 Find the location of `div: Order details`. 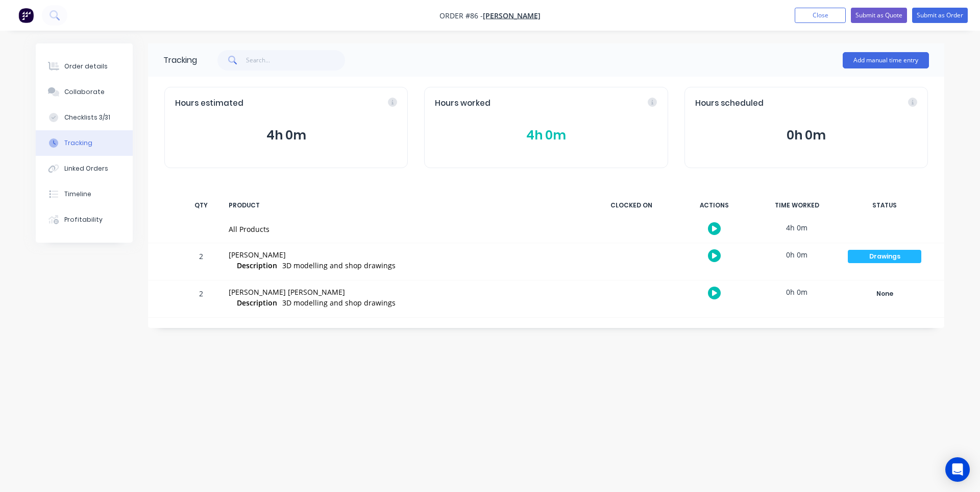

div: Order details is located at coordinates (86, 66).